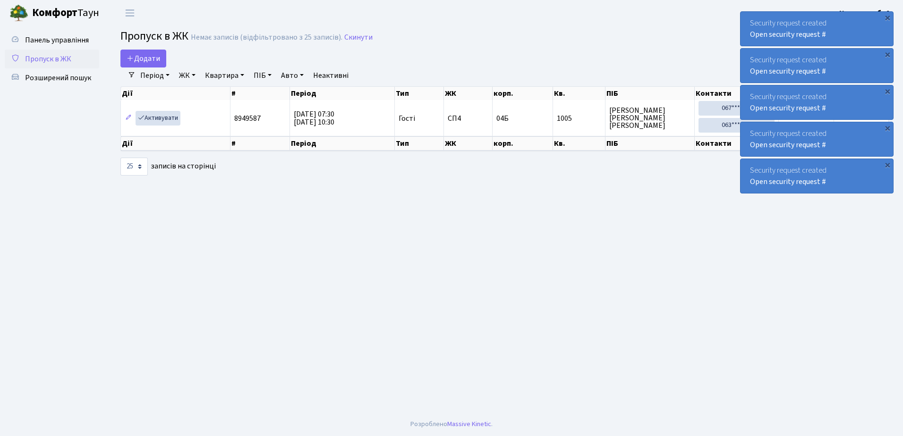 The width and height of the screenshot is (903, 436). Describe the element at coordinates (468, 118) in the screenshot. I see `span: СП4` at that location.